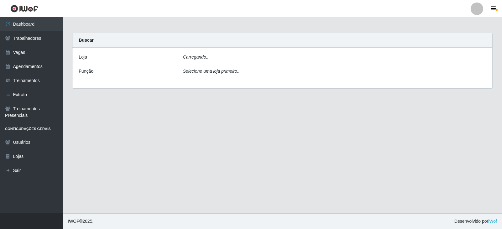 The width and height of the screenshot is (502, 229). I want to click on span: Desenvolvido por, so click(476, 222).